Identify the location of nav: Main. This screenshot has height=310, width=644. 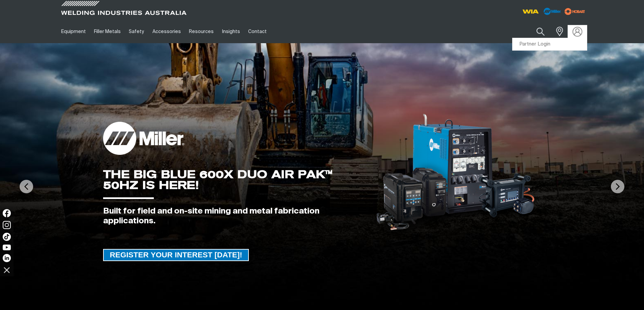
(256, 31).